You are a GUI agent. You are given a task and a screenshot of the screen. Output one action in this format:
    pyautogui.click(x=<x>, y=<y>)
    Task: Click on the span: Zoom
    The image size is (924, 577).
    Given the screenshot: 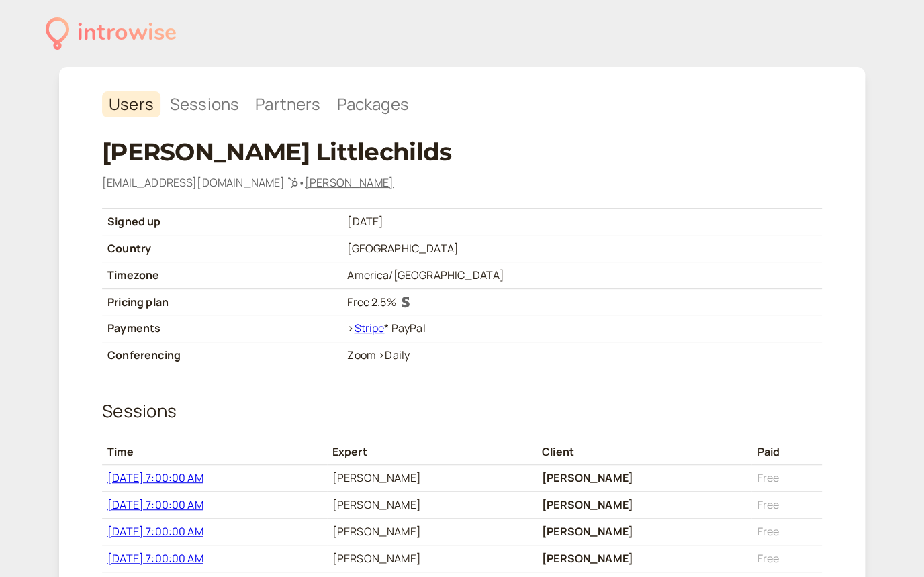 What is the action you would take?
    pyautogui.click(x=361, y=355)
    